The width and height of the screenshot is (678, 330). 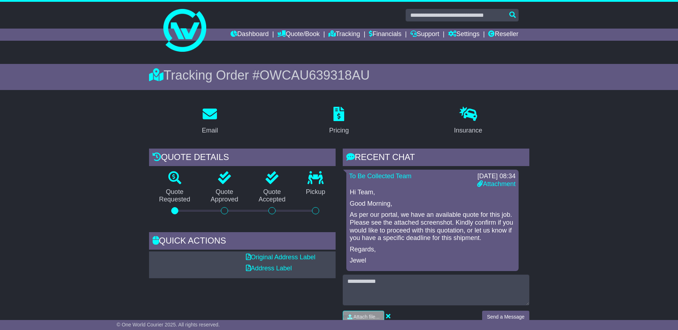 What do you see at coordinates (281, 257) in the screenshot?
I see `a: Original Address Label` at bounding box center [281, 257].